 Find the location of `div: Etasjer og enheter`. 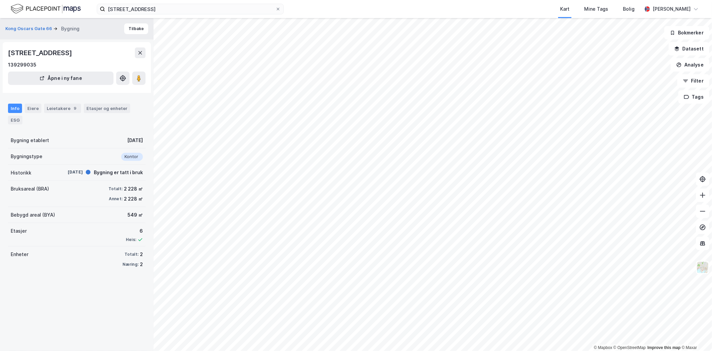

div: Etasjer og enheter is located at coordinates (107, 108).